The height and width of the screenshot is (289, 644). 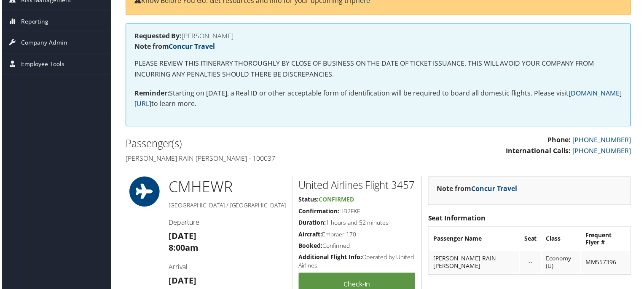 What do you see at coordinates (378, 69) in the screenshot?
I see `p: PLEASE REVIEW THIS ITINERARY THOROUGHLY BY CLOSE OF BUSINESS ON THE DATE OF TICKET ISSUANCE. THIS...` at bounding box center [378, 69].